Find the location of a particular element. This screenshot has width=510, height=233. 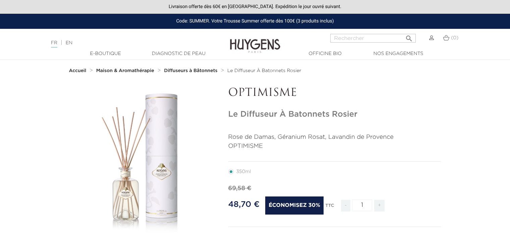

span: Économisez 30% is located at coordinates (294, 206).